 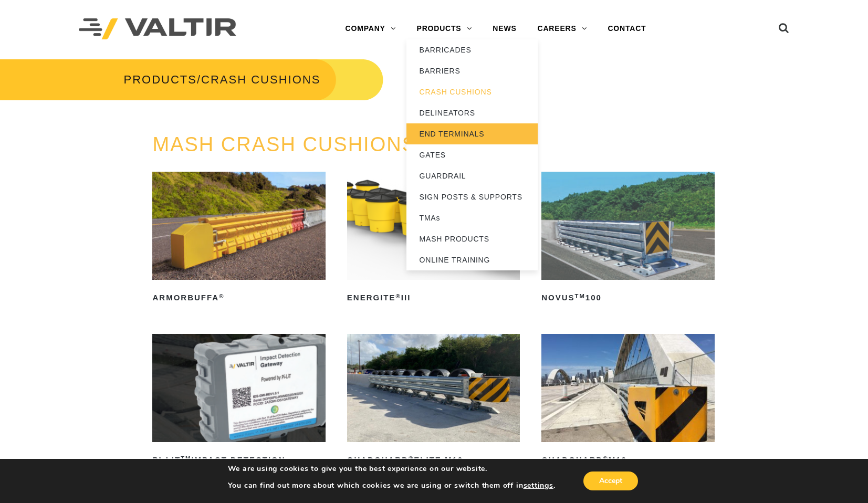 What do you see at coordinates (239, 464) in the screenshot?
I see `h2: PI-LIT Impact Detection System` at bounding box center [239, 464].